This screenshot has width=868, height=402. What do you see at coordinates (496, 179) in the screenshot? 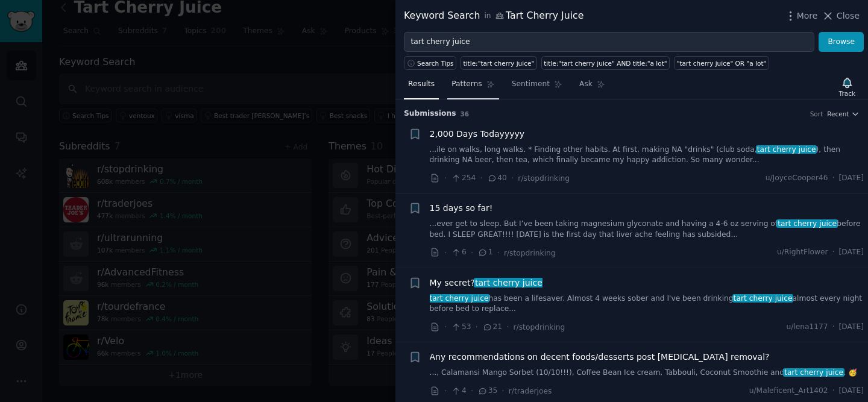
I see `span: 40` at bounding box center [496, 179].